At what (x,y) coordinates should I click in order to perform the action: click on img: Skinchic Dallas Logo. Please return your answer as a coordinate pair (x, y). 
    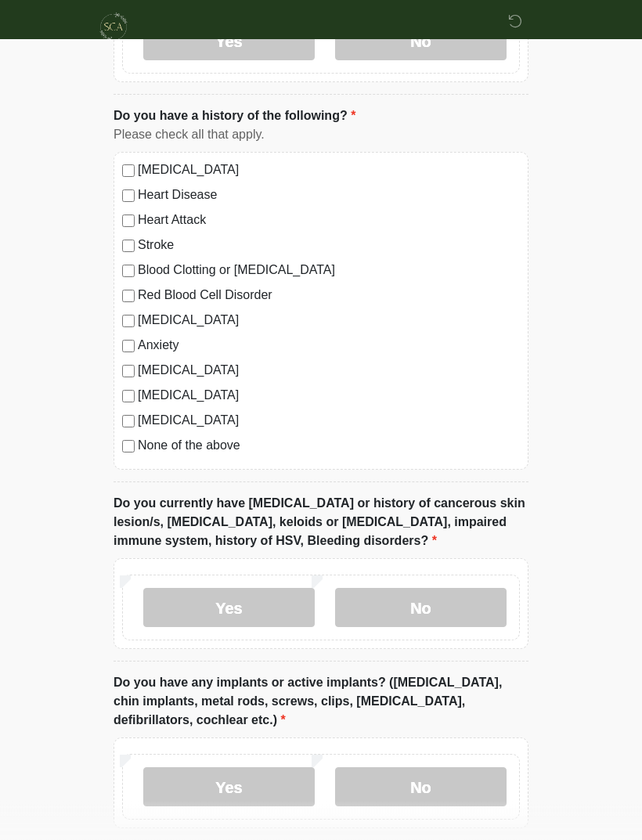
    Looking at the image, I should click on (113, 27).